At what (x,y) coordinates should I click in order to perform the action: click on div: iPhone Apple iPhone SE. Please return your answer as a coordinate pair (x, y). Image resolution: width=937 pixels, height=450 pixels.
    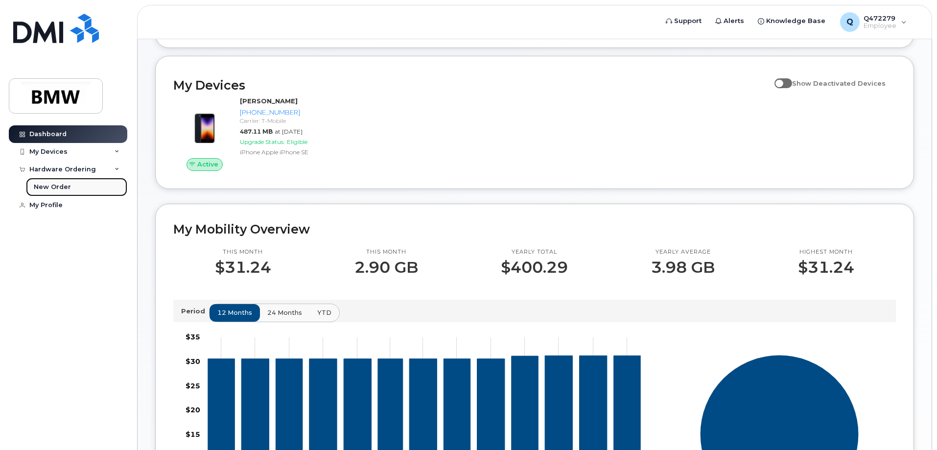
    Looking at the image, I should click on (290, 152).